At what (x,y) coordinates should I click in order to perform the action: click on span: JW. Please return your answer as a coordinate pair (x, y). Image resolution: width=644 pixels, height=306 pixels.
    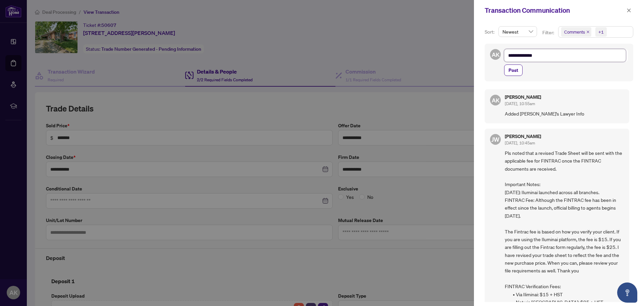
    Looking at the image, I should click on (495, 139).